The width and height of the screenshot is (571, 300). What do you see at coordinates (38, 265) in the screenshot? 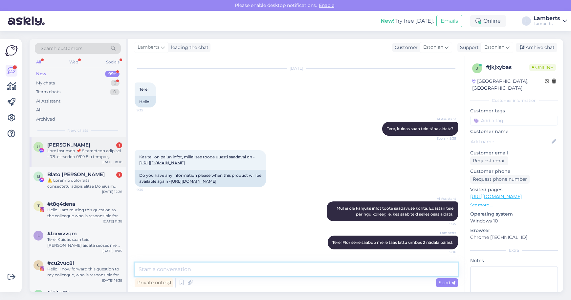
I see `span: c` at bounding box center [38, 265].